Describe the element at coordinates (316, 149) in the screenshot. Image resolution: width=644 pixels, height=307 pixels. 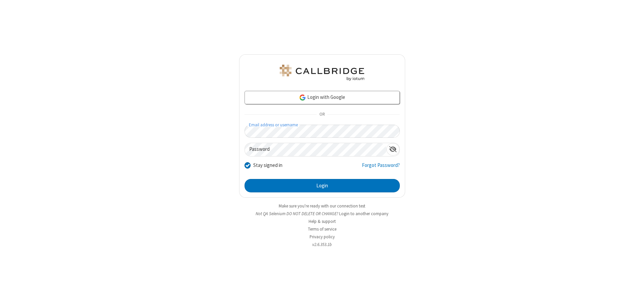
I see `input: Password` at that location.